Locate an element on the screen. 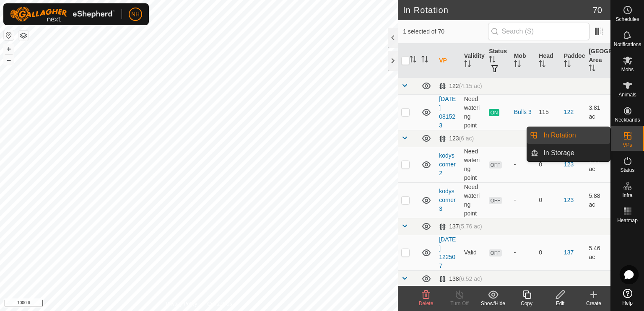  div: Show/Hide is located at coordinates (493, 304).